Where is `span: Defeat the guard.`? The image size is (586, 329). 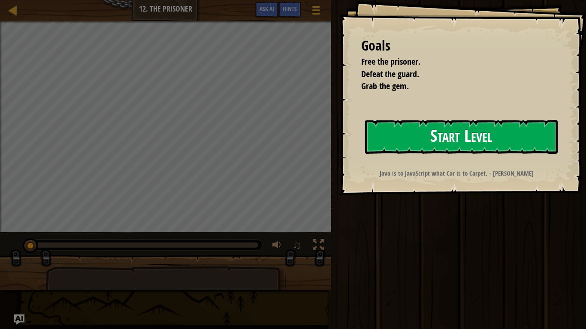 span: Defeat the guard. is located at coordinates (390, 74).